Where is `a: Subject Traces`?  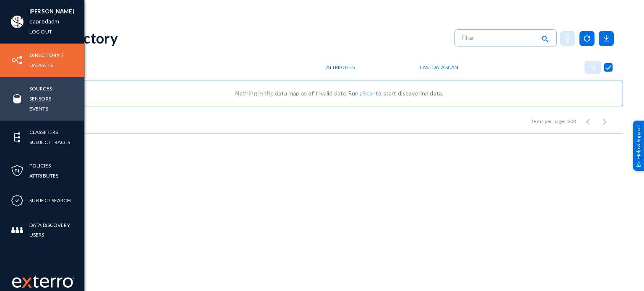 a: Subject Traces is located at coordinates (50, 142).